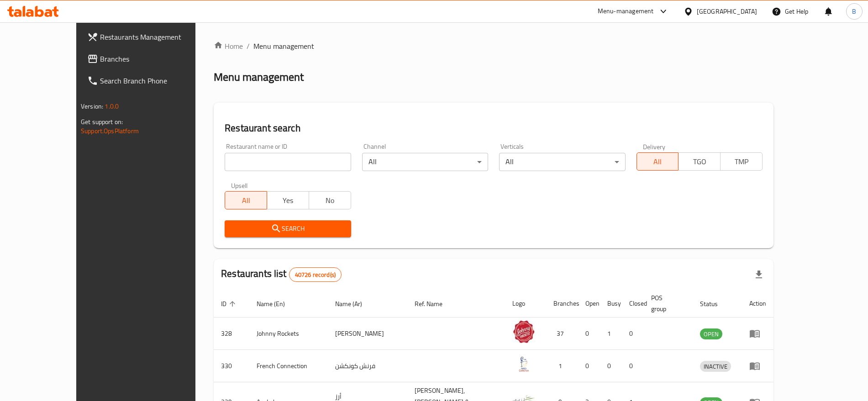  I want to click on td: فرنش كونكشن, so click(368, 366).